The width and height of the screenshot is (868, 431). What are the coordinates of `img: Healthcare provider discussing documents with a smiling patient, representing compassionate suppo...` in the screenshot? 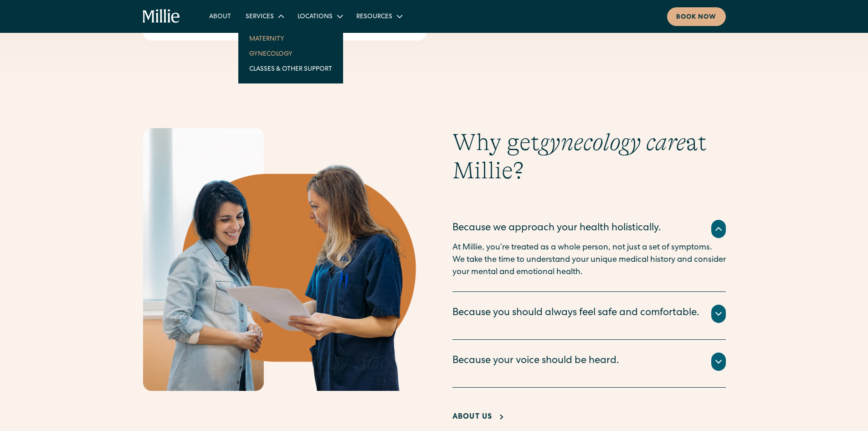 It's located at (279, 260).